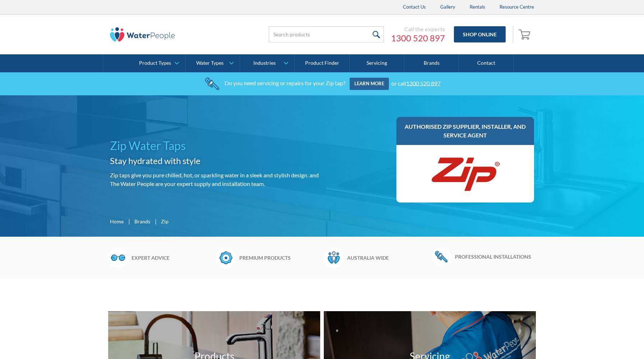 The width and height of the screenshot is (644, 359). Describe the element at coordinates (267, 63) in the screenshot. I see `a: Industries` at that location.